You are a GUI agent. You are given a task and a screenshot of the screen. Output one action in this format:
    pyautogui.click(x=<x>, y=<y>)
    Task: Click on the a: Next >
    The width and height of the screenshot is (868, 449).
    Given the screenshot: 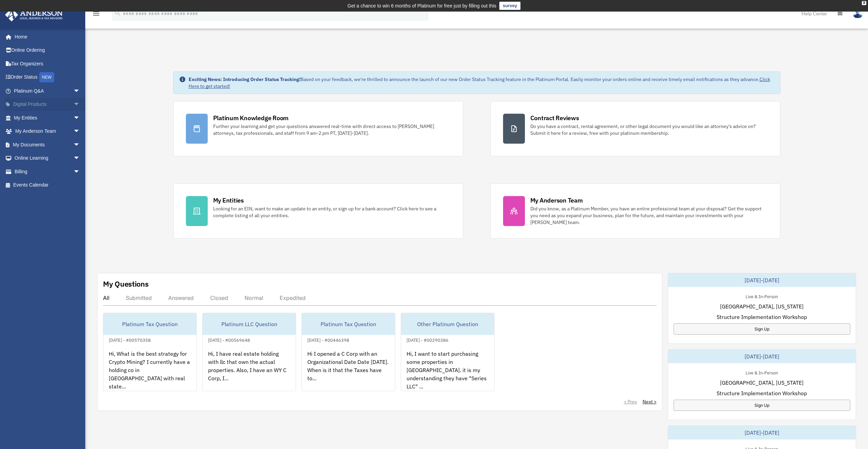 What is the action you would take?
    pyautogui.click(x=649, y=402)
    